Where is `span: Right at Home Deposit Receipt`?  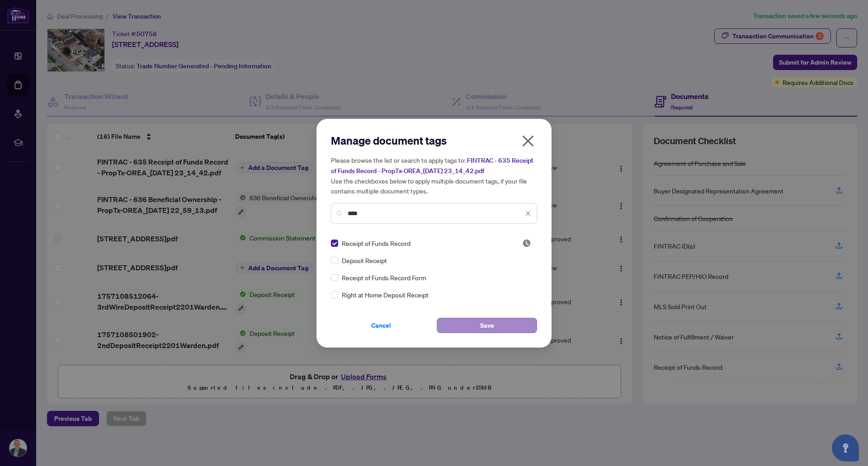 span: Right at Home Deposit Receipt is located at coordinates (385, 295).